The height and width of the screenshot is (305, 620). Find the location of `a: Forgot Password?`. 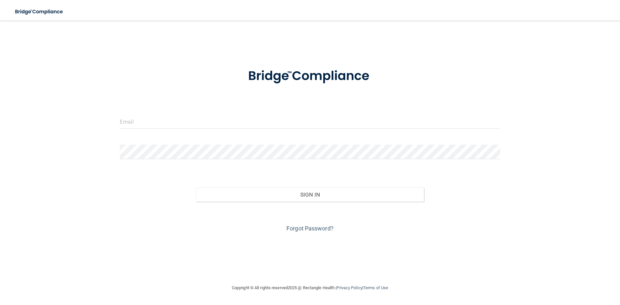

a: Forgot Password? is located at coordinates (310, 228).